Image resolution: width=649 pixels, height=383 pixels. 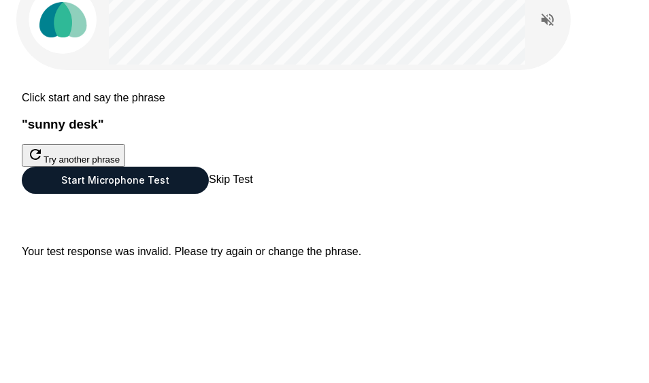 I want to click on button: Start Microphone Test, so click(x=115, y=180).